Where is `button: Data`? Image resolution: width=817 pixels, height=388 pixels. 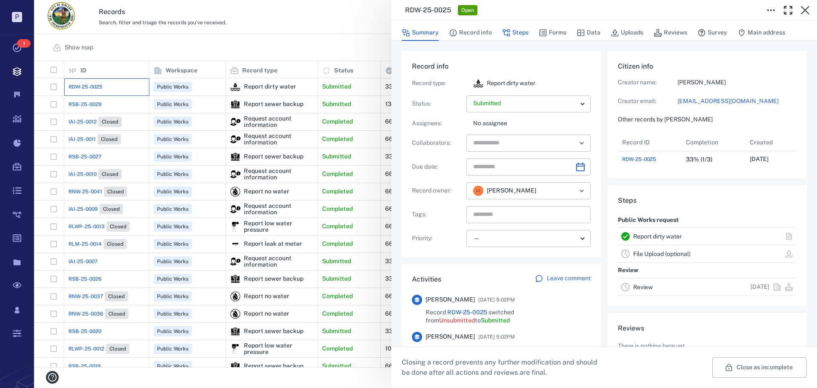 button: Data is located at coordinates (589, 33).